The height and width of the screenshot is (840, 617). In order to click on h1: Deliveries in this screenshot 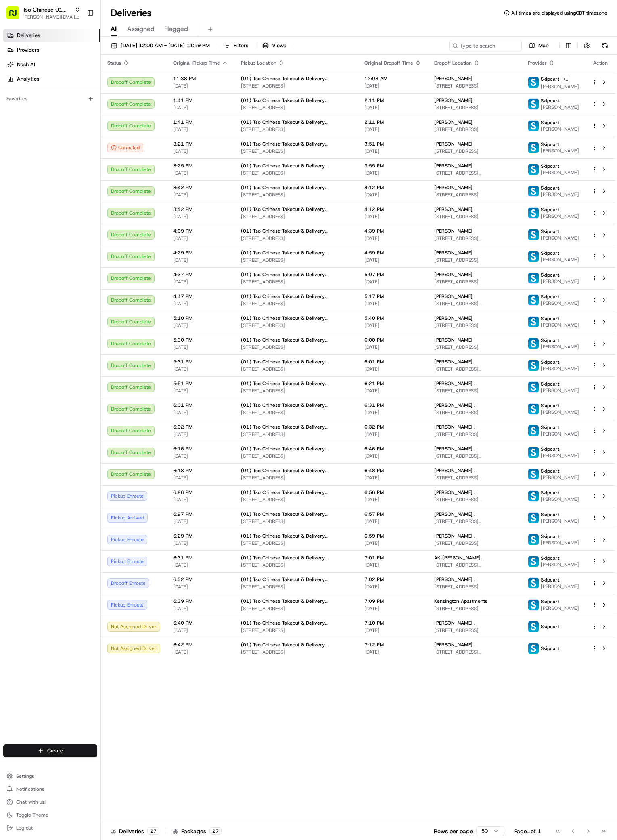, I will do `click(131, 13)`.